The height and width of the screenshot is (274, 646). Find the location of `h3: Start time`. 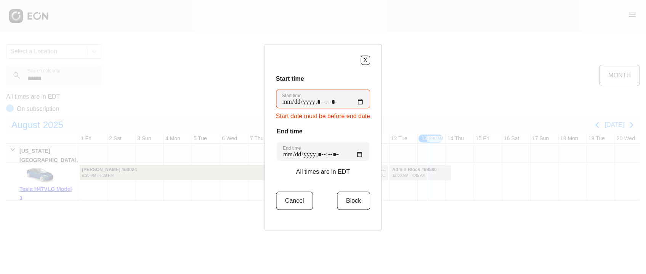

h3: Start time is located at coordinates (323, 79).